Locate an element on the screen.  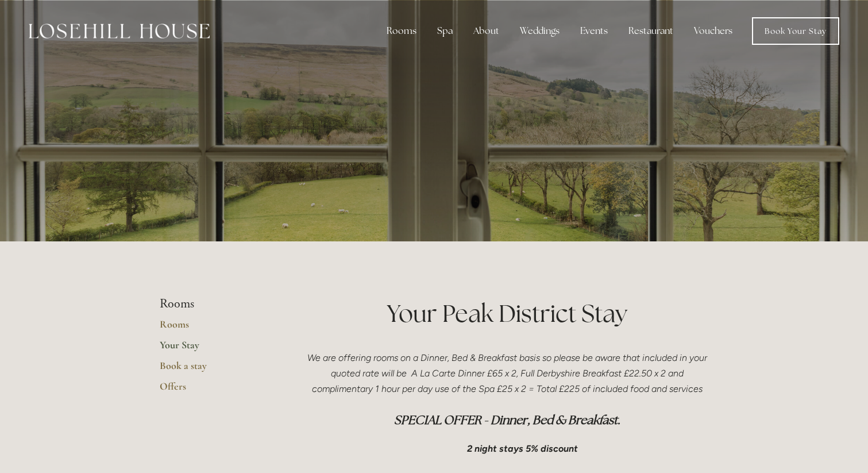
div: Restaurant is located at coordinates (651, 31).